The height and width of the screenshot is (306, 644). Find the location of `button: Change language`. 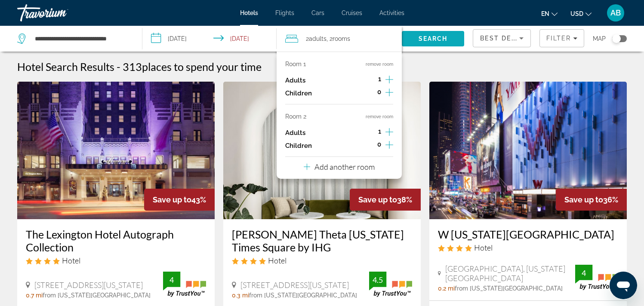

button: Change language is located at coordinates (550, 13).